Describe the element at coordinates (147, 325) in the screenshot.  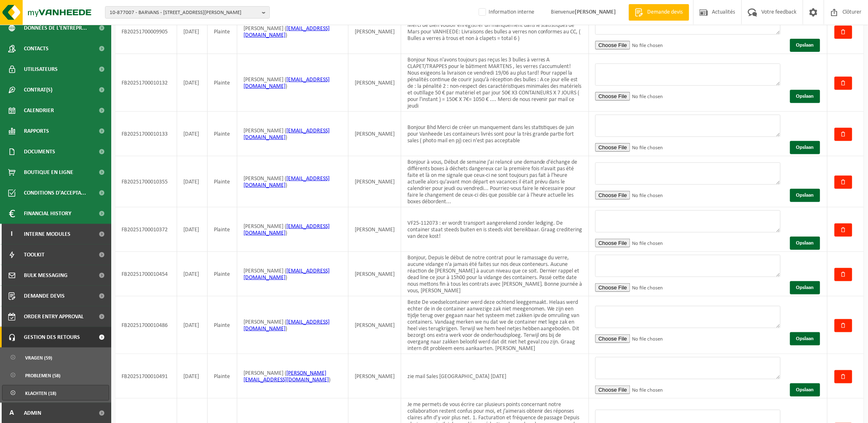
I see `td: FB20251700010486` at that location.